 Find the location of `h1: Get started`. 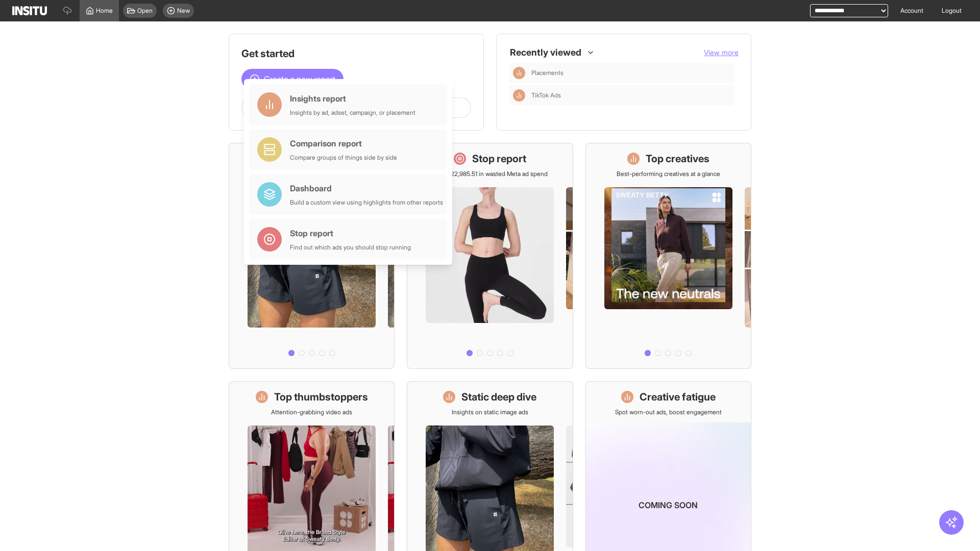

h1: Get started is located at coordinates (356, 54).